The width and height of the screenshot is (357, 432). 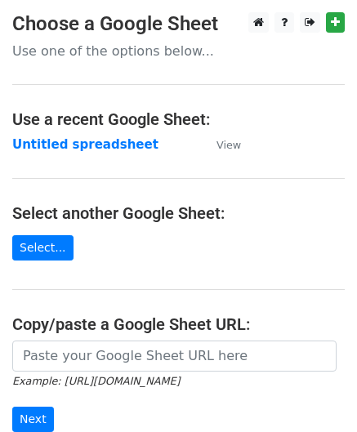 What do you see at coordinates (221, 145) in the screenshot?
I see `a: View` at bounding box center [221, 145].